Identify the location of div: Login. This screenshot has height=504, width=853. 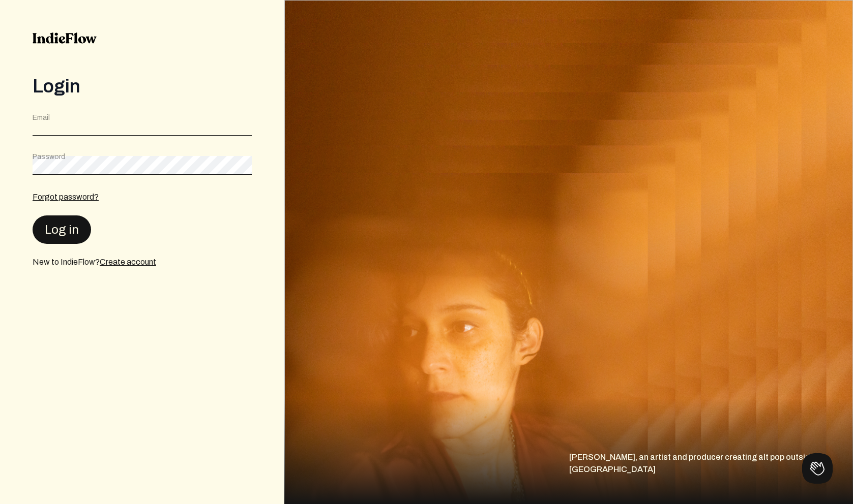
(142, 87).